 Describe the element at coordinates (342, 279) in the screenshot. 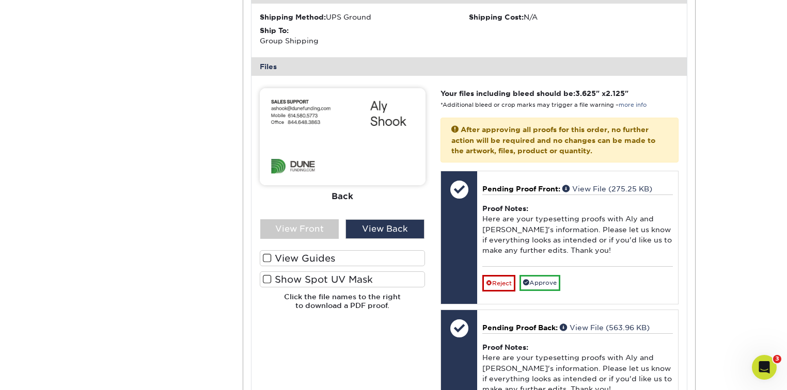

I see `label: Show Spot UV Mask` at that location.